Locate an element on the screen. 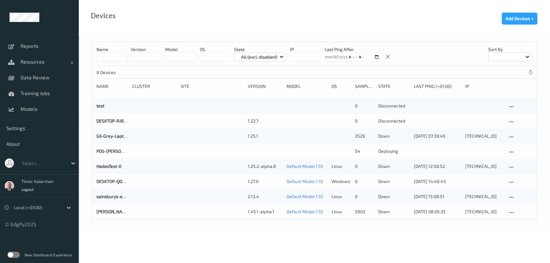 This screenshot has height=263, width=550. div: 2.13.4 is located at coordinates (265, 197).